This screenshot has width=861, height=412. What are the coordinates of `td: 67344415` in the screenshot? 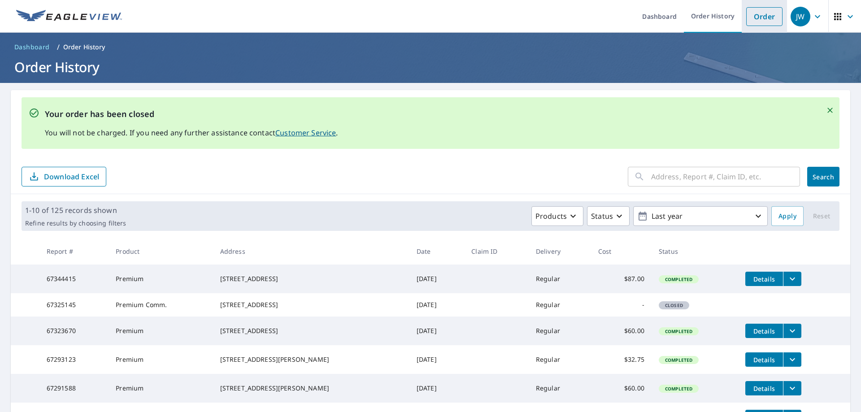 It's located at (74, 279).